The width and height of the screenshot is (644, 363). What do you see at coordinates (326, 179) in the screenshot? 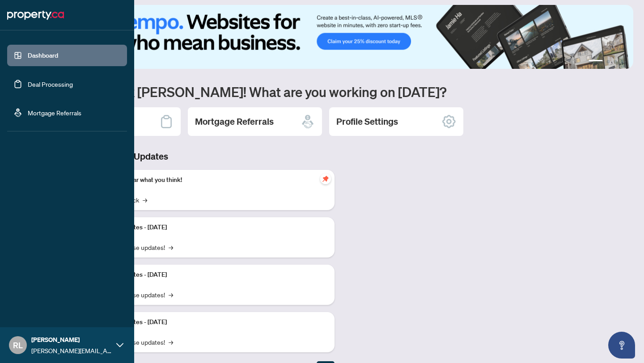
I see `span: pushpin` at bounding box center [326, 179].